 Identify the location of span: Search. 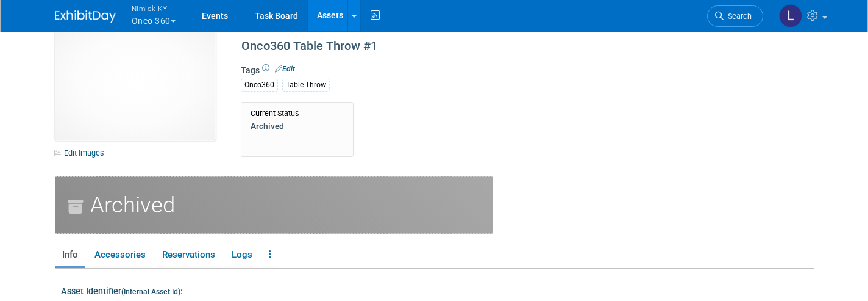
(738, 16).